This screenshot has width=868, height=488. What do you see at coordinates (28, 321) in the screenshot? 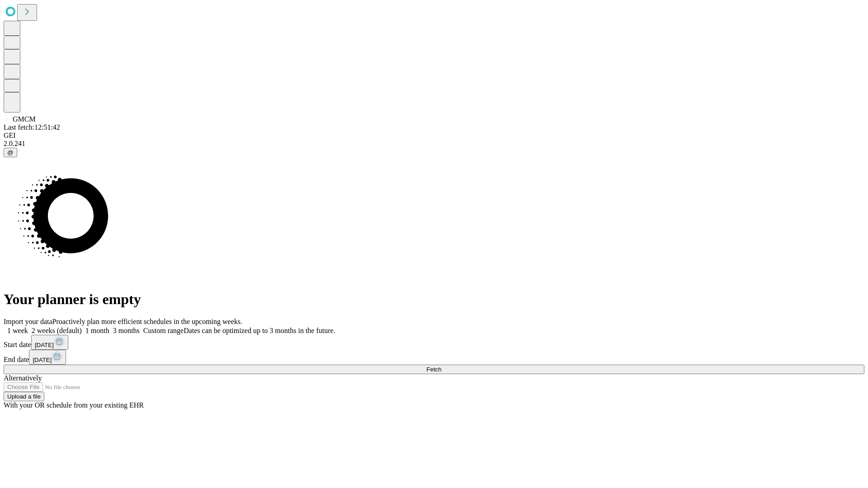
I see `span: Import your data` at bounding box center [28, 321].